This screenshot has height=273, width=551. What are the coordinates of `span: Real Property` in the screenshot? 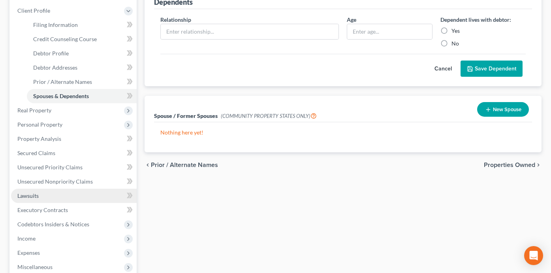 It's located at (34, 110).